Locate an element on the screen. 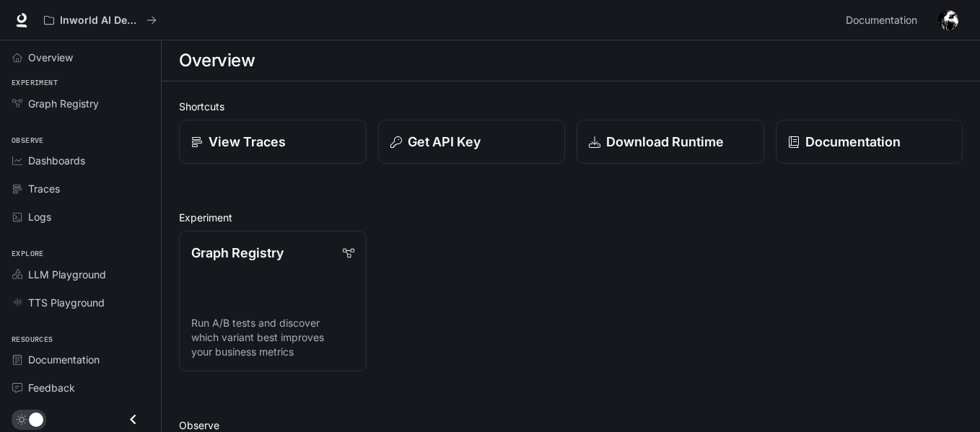  h2: Experiment is located at coordinates (571, 217).